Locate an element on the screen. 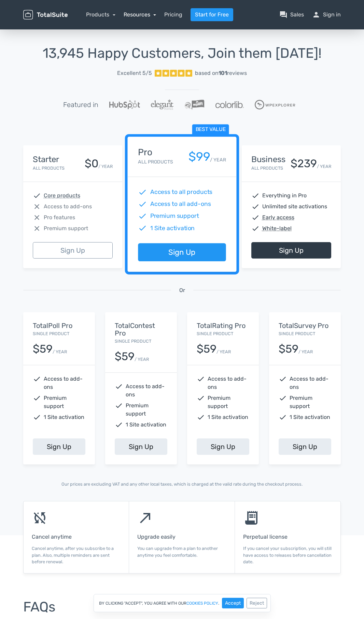 This screenshot has width=364, height=619. span: person is located at coordinates (316, 14).